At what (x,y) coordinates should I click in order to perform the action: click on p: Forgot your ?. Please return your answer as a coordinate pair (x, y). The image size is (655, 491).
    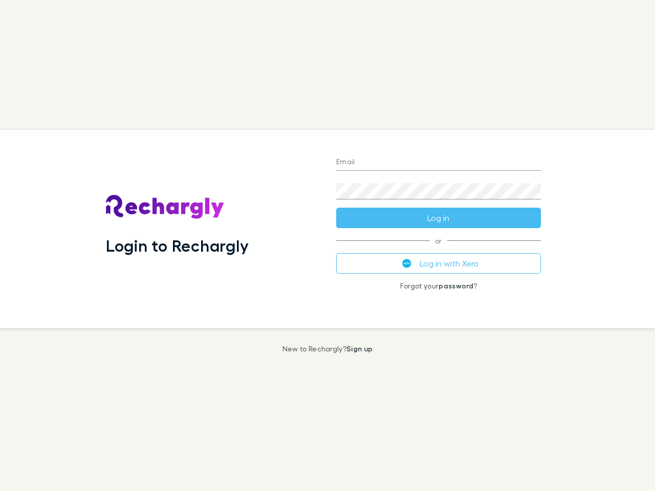
    Looking at the image, I should click on (438, 286).